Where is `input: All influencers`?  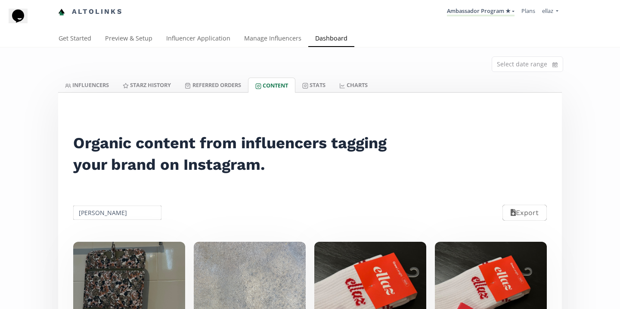
input: All influencers is located at coordinates (117, 212).